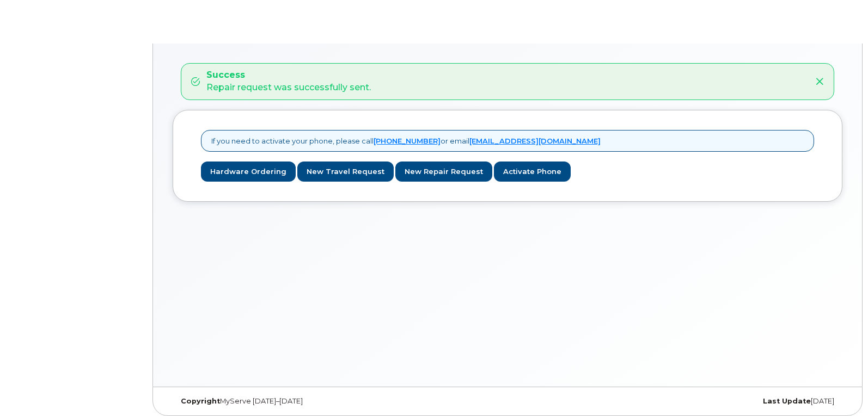  What do you see at coordinates (532, 171) in the screenshot?
I see `a: Activate Phone` at bounding box center [532, 171].